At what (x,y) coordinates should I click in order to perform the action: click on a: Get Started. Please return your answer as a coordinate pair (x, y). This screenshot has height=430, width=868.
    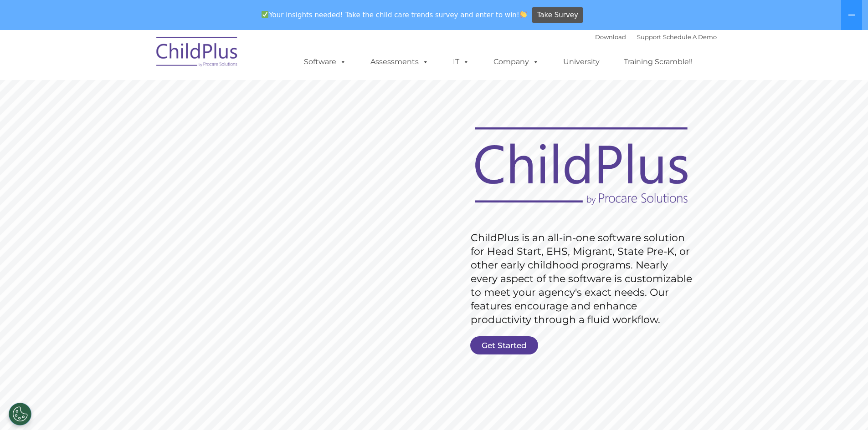
    Looking at the image, I should click on (504, 345).